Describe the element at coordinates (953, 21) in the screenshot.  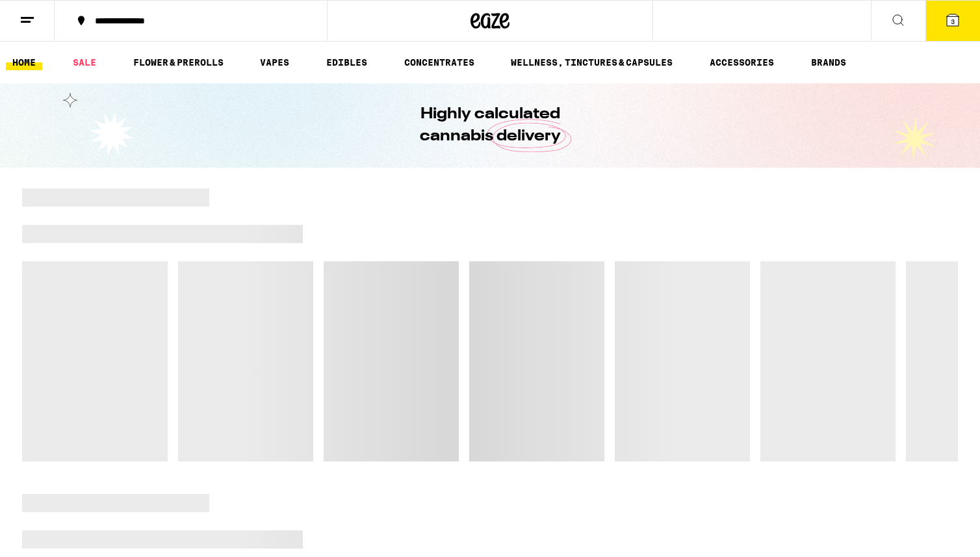
I see `button: 3` at that location.